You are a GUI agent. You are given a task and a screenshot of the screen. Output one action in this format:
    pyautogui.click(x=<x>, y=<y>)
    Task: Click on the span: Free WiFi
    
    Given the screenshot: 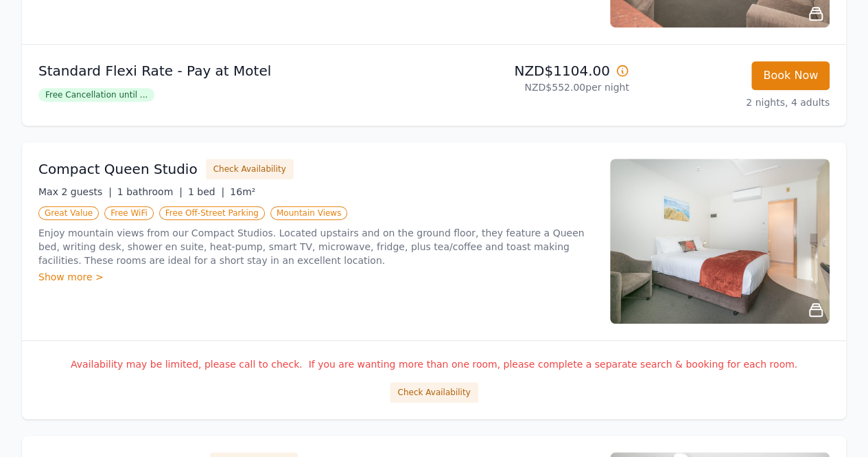 What is the action you would take?
    pyautogui.click(x=129, y=213)
    